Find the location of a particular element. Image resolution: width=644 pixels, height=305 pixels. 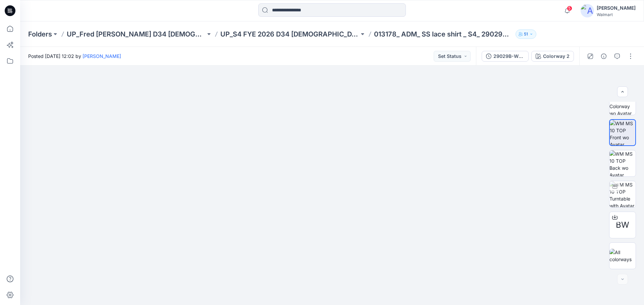

div: 29029B-WMU is located at coordinates (509, 56).